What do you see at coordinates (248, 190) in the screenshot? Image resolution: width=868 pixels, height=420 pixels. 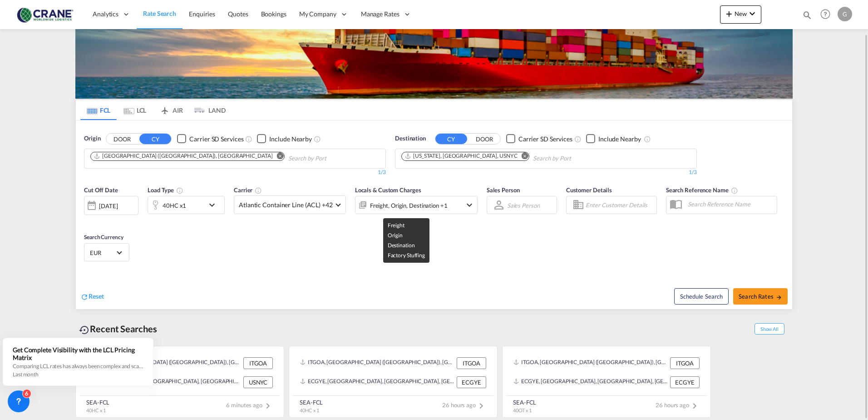 I see `span: Carrier` at bounding box center [248, 190].